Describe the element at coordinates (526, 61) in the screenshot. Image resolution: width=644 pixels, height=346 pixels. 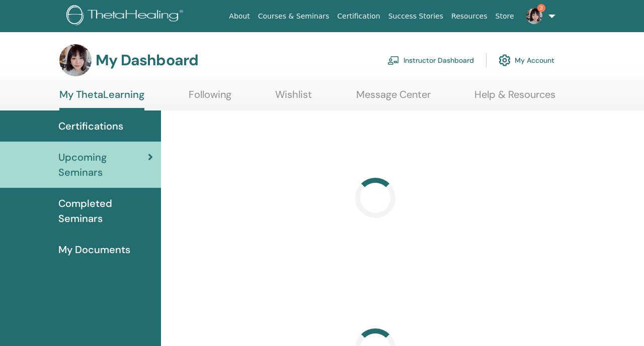
I see `a: My Account` at that location.